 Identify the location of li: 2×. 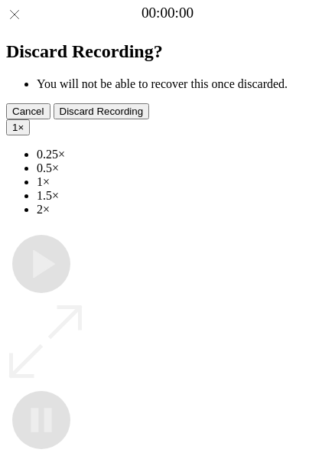
(183, 210).